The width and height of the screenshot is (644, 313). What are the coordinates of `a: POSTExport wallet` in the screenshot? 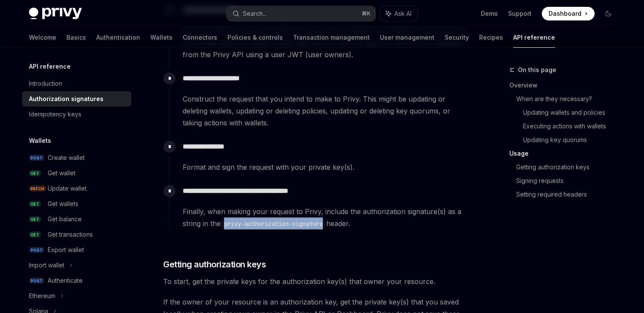 It's located at (77, 250).